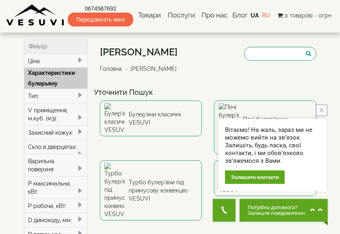 This screenshot has height=234, width=340. I want to click on h4: Уточнити Пошук, so click(208, 92).